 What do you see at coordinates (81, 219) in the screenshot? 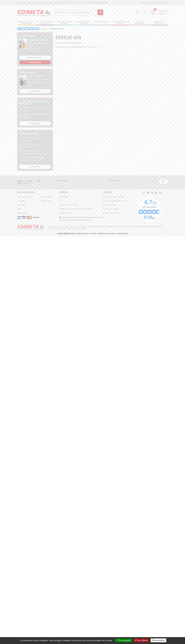
I see `p: Ce site dispose d’une solution de paiement par carte bancaire sécurisée par Stripe Paiement.` at bounding box center [81, 219].